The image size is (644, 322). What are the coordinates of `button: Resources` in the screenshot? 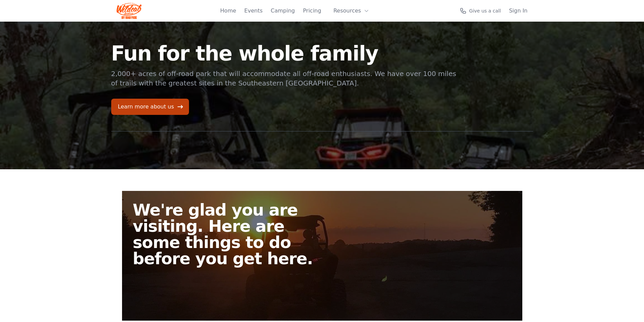 It's located at (351, 11).